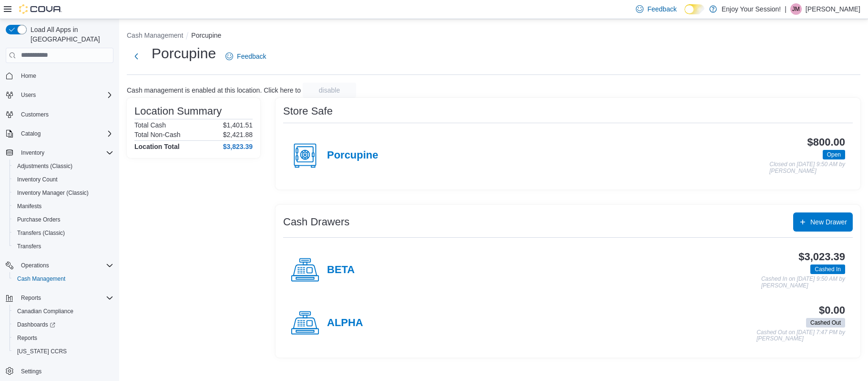 This screenshot has width=868, height=381. What do you see at coordinates (37, 180) in the screenshot?
I see `a: Inventory Count` at bounding box center [37, 180].